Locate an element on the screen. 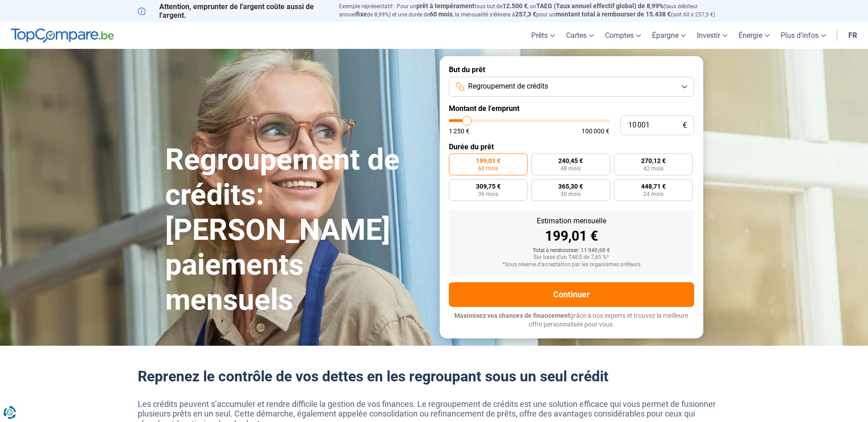 The image size is (868, 422). span: 12.500 € is located at coordinates (515, 6).